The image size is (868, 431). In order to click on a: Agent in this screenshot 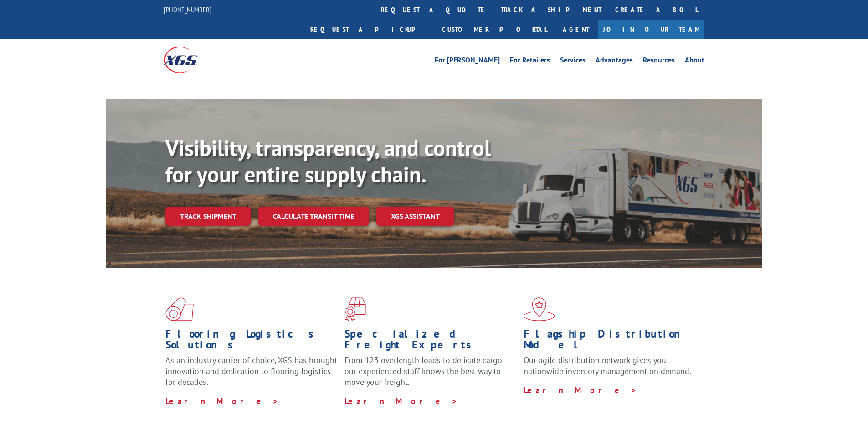, I will do `click(576, 29)`.